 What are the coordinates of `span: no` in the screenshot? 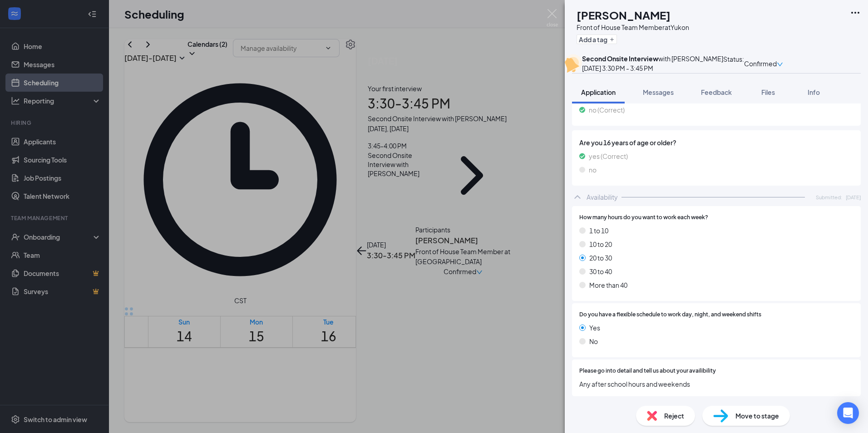 It's located at (593, 170).